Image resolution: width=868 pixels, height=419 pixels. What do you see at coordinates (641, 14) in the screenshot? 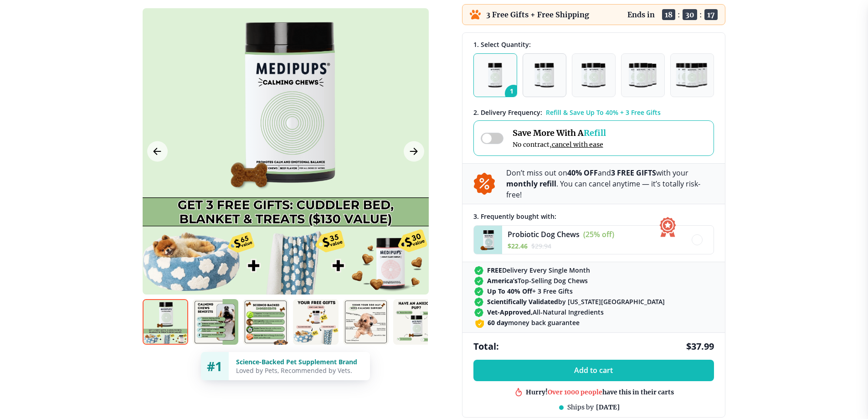
I see `p: Ends in` at bounding box center [641, 14].